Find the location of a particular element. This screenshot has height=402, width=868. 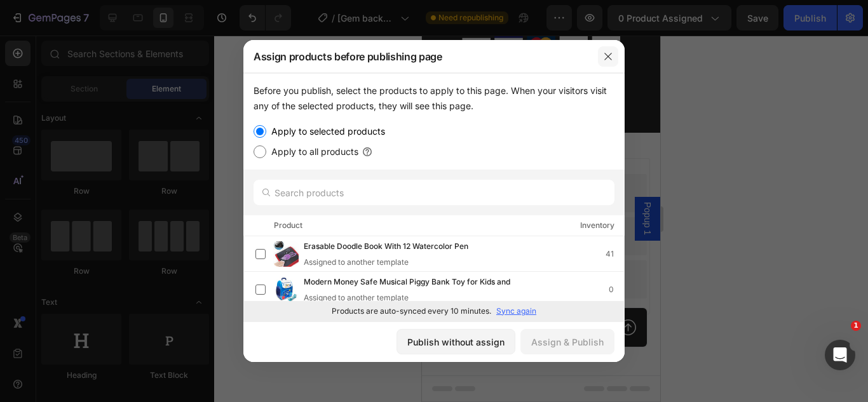

span: Add section is located at coordinates (41, 122).